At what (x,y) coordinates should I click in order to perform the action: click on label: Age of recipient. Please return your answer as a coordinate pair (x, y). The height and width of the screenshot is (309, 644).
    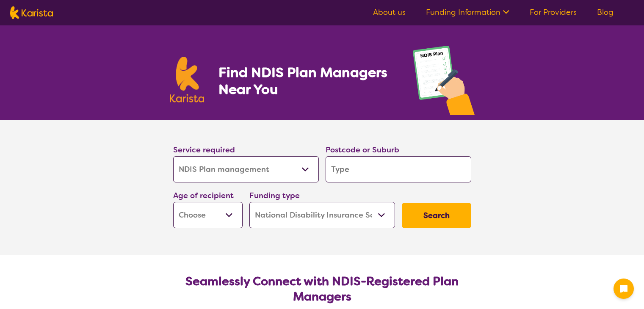
    Looking at the image, I should click on (203, 196).